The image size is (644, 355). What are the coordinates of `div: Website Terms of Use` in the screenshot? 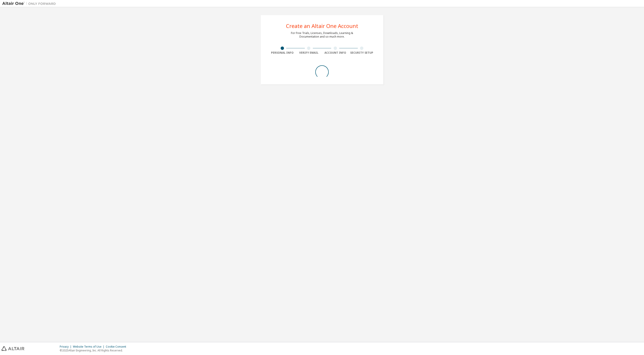 It's located at (89, 346).